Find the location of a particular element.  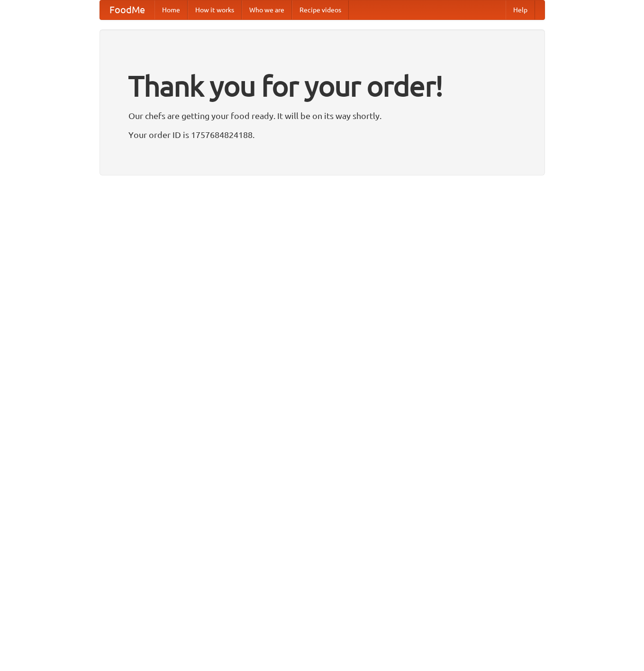

a: Home is located at coordinates (171, 10).